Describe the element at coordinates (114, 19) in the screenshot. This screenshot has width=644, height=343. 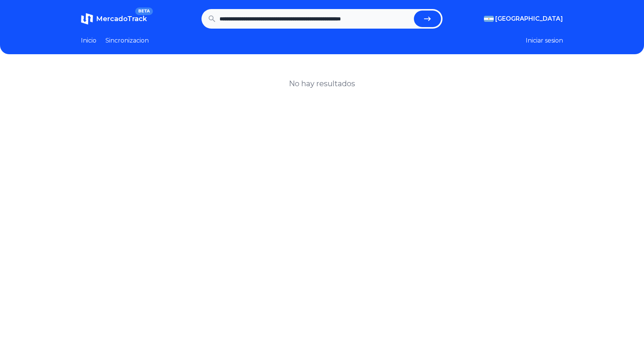
I see `a: MercadoTrackBETA` at that location.